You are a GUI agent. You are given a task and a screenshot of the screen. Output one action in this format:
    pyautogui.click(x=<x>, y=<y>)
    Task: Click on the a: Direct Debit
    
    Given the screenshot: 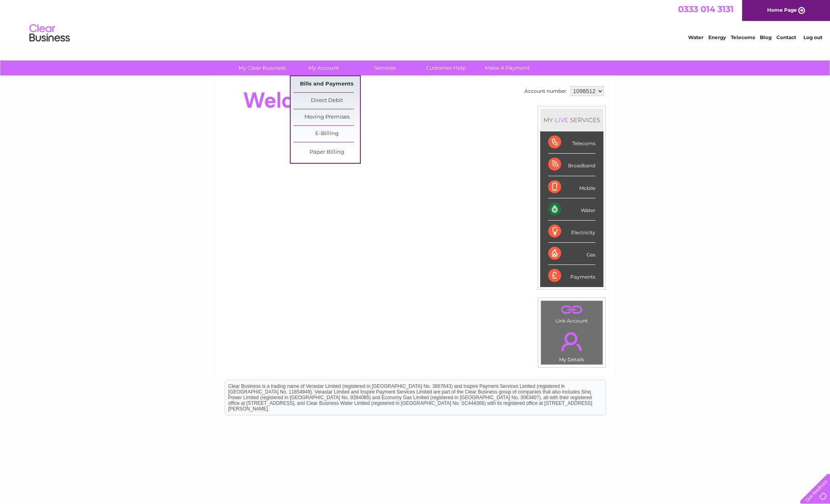 What is the action you would take?
    pyautogui.click(x=327, y=101)
    